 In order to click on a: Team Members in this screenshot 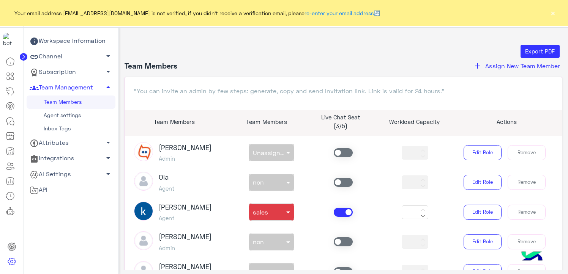, I will do `click(71, 102)`.